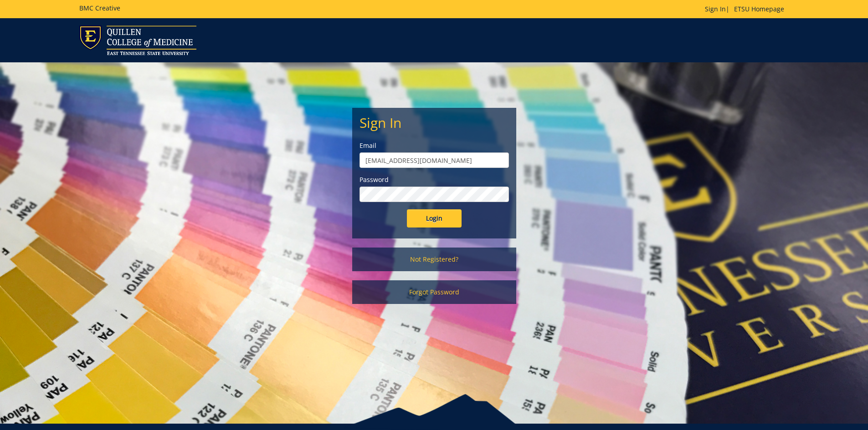  What do you see at coordinates (138, 40) in the screenshot?
I see `img: ETSU logo` at bounding box center [138, 40].